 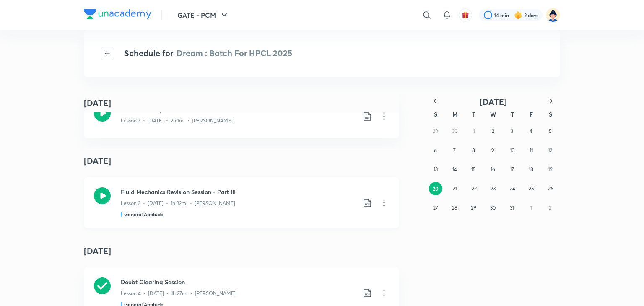 I want to click on abbr: July 28, 2025, so click(x=454, y=207).